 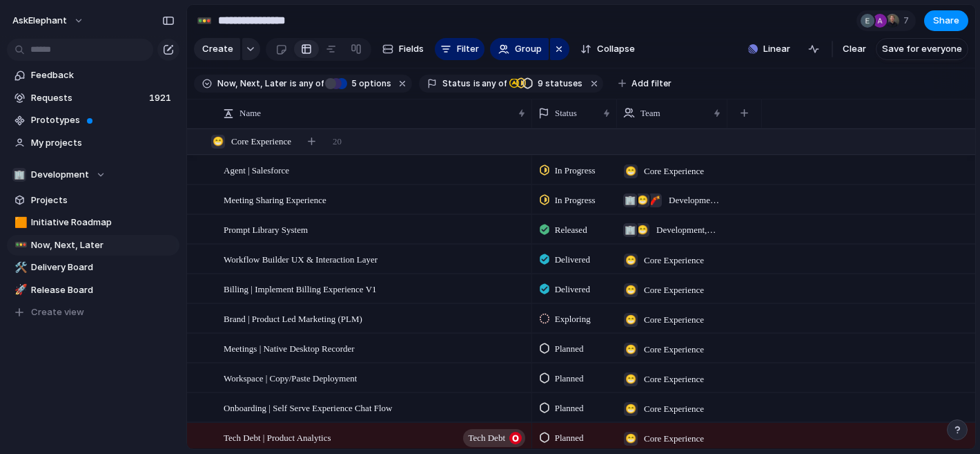 What do you see at coordinates (946, 21) in the screenshot?
I see `span: Share` at bounding box center [946, 21].